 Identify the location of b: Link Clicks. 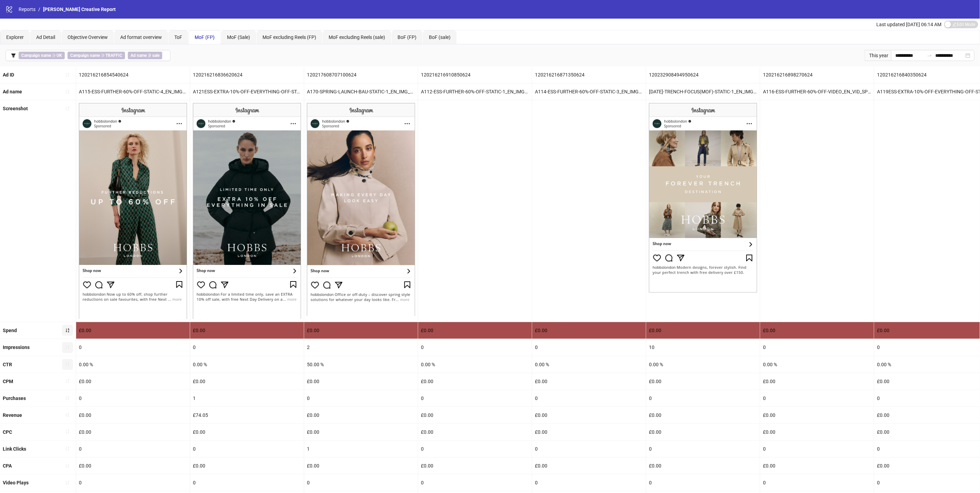
(14, 449).